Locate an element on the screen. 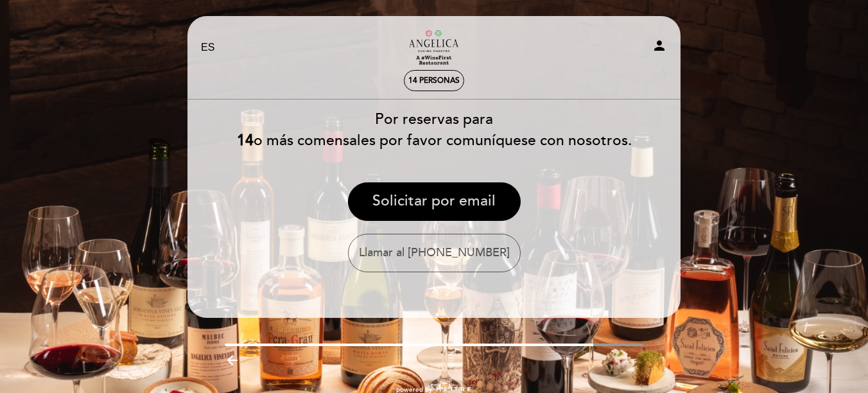 This screenshot has width=868, height=393. div: Por reservas para o más comensales por favor comuníquese con nosotros. is located at coordinates (434, 131).